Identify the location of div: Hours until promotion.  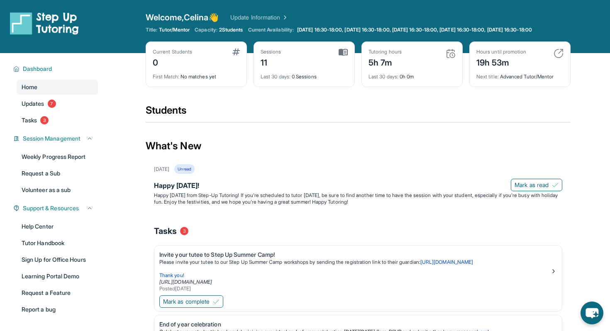
(501, 52).